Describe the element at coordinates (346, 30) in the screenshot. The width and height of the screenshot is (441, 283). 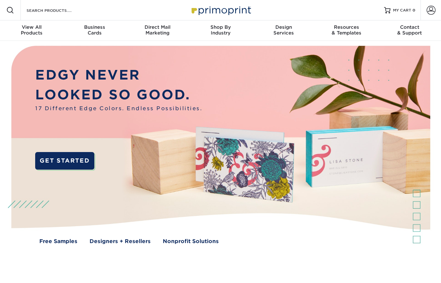
I see `div: & Templates` at that location.